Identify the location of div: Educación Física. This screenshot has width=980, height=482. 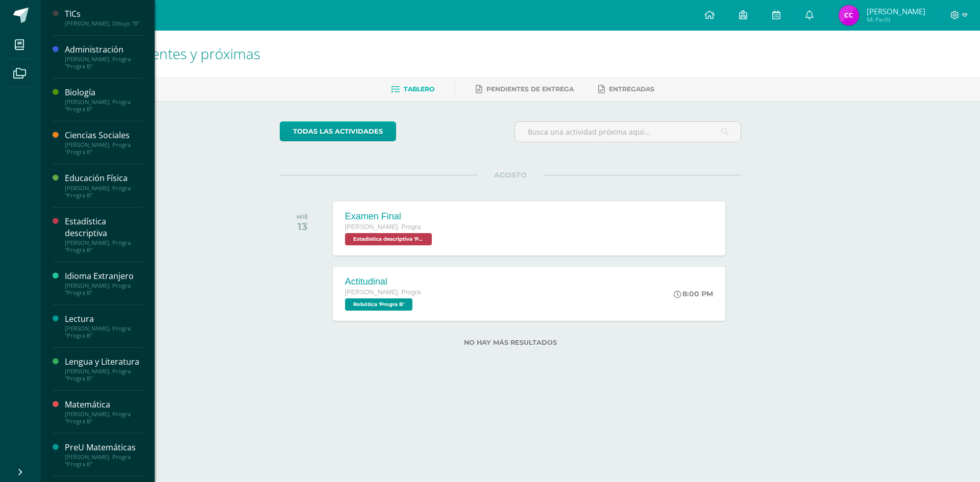
(104, 178).